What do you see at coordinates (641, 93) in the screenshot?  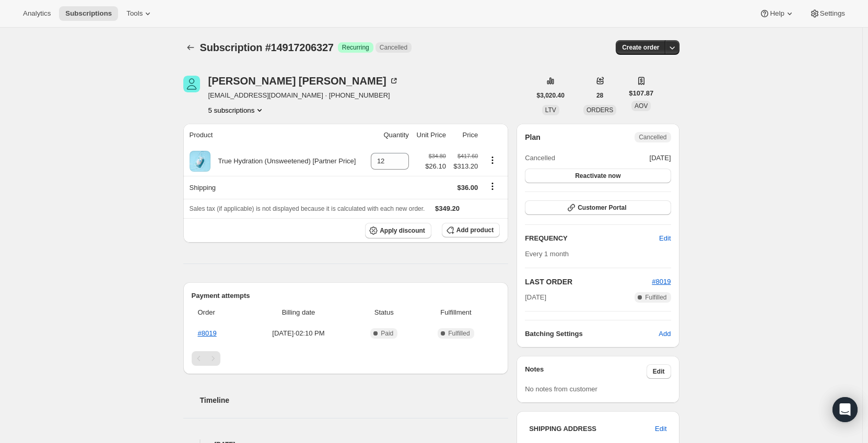 I see `span: $107.87` at bounding box center [641, 93].